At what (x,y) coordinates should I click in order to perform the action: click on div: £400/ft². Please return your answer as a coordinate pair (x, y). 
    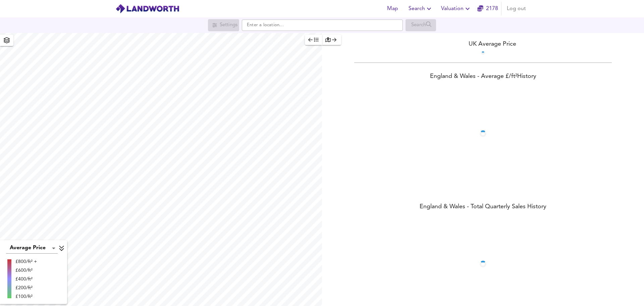
    Looking at the image, I should click on (26, 279).